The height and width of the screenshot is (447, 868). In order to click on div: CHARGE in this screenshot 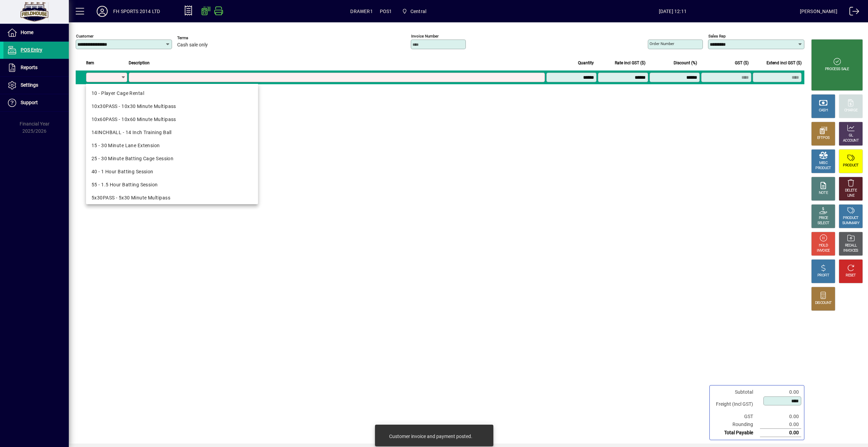, I will do `click(850, 111)`.